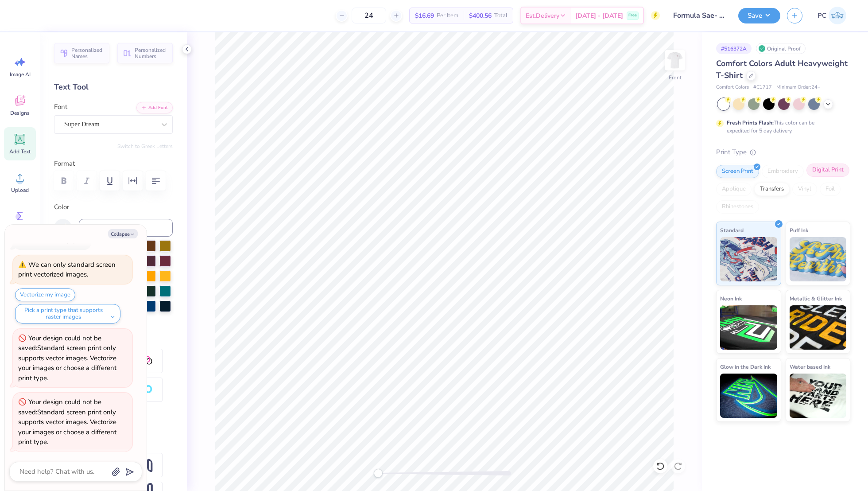 This screenshot has height=491, width=868. Describe the element at coordinates (745, 366) in the screenshot. I see `span: Glow in the Dark Ink` at that location.